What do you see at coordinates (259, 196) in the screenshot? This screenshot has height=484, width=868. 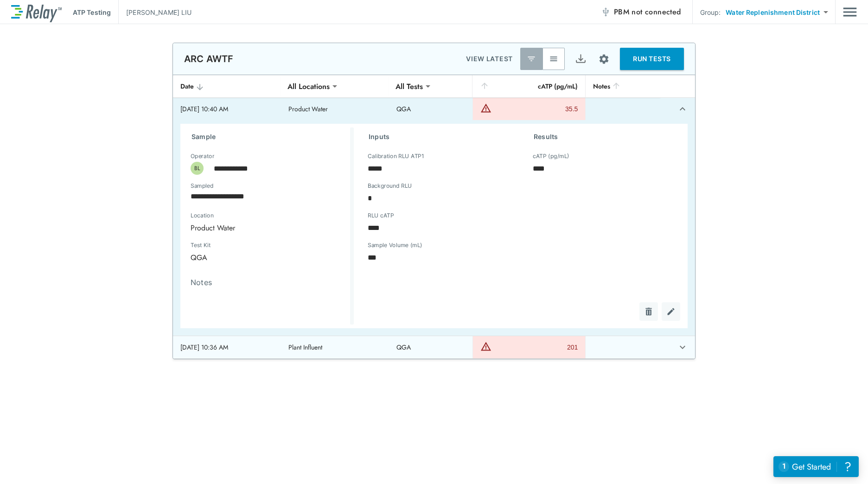 I see `input: Choose date, selected date is Aug 21, 2025` at bounding box center [259, 196].